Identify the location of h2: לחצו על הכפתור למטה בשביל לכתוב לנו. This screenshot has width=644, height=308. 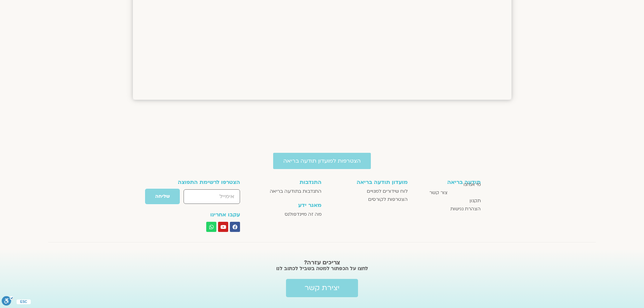
(322, 269).